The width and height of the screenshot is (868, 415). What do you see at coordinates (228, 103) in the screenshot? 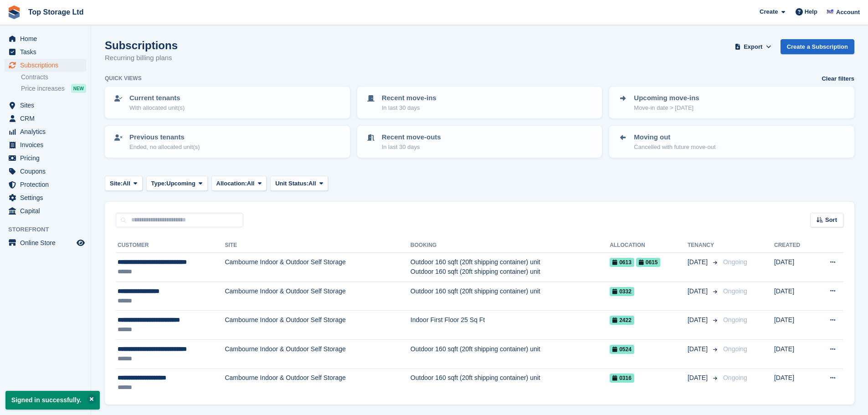
I see `a: Current tenants With allocated unit(s)` at bounding box center [228, 103].